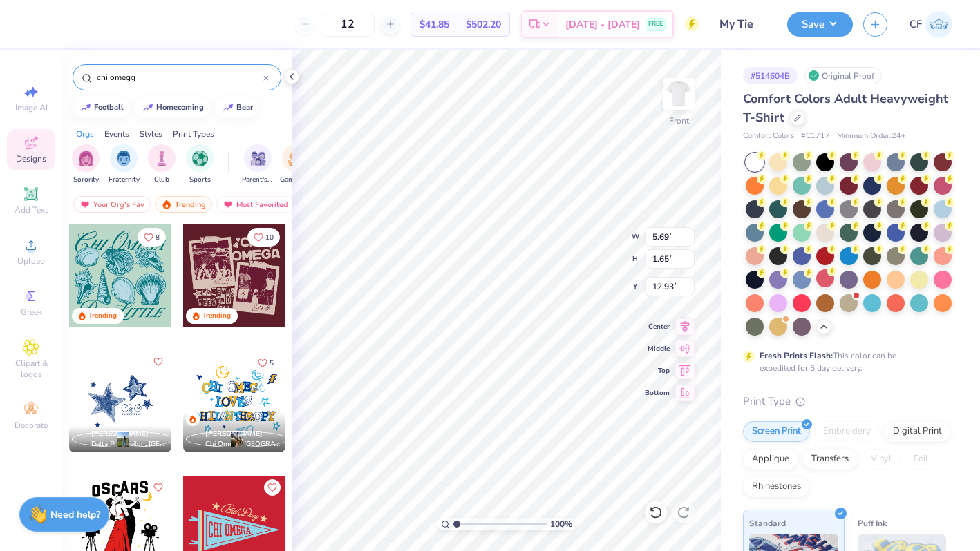  I want to click on span: Sports, so click(199, 179).